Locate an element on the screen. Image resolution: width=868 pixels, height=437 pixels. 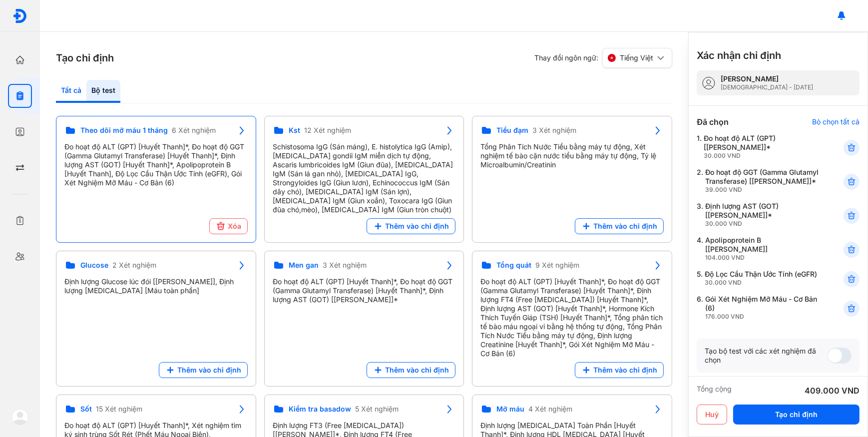
span: Theo dõi mỡ máu 1 tháng is located at coordinates (124, 131).